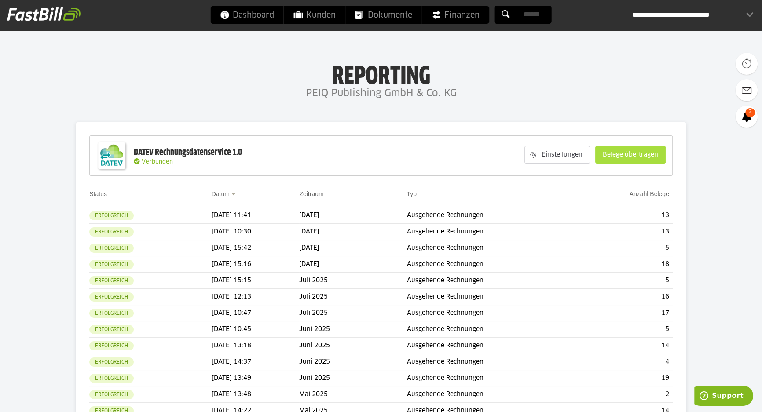 This screenshot has width=762, height=412. Describe the element at coordinates (625, 346) in the screenshot. I see `td: 14` at that location.